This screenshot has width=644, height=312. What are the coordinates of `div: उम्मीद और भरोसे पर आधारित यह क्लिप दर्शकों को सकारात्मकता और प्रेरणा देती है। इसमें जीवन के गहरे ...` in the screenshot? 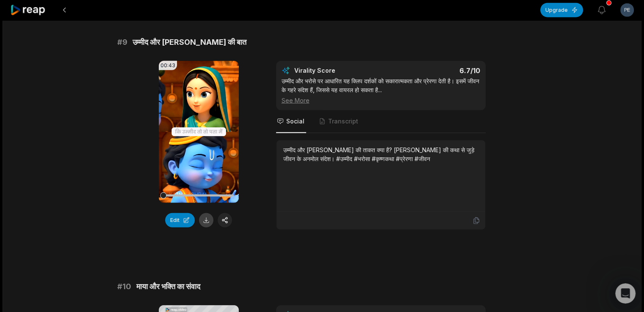 It's located at (381, 91).